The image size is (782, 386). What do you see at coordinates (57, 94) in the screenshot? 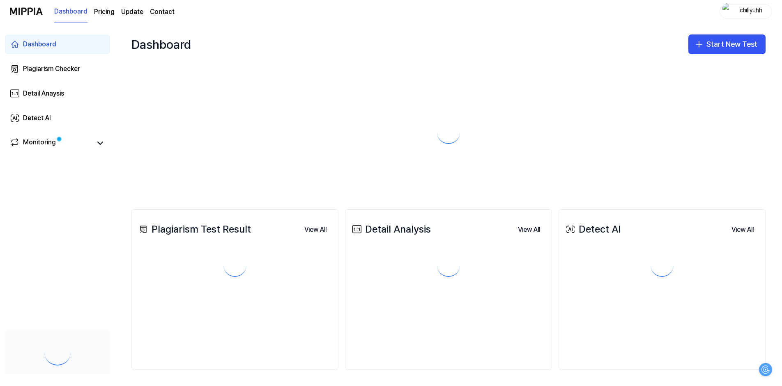
I see `a: Detail Anaysis` at bounding box center [57, 94].